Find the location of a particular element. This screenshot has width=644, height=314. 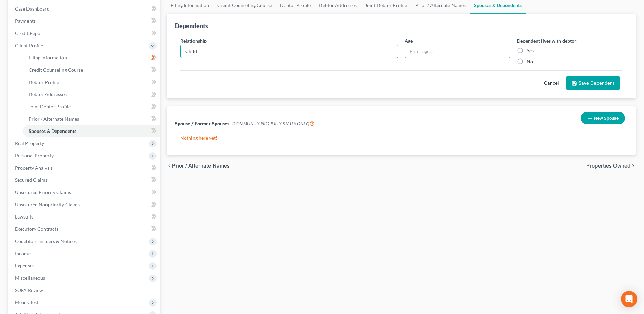

span: Means Test is located at coordinates (27, 302).